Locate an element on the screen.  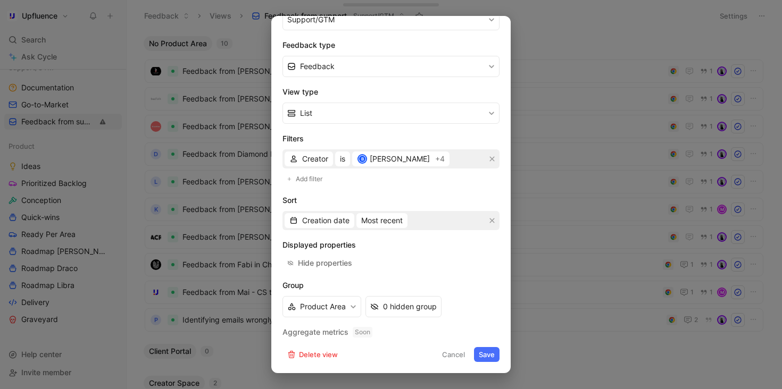
h2: Displayed properties is located at coordinates (391, 245).